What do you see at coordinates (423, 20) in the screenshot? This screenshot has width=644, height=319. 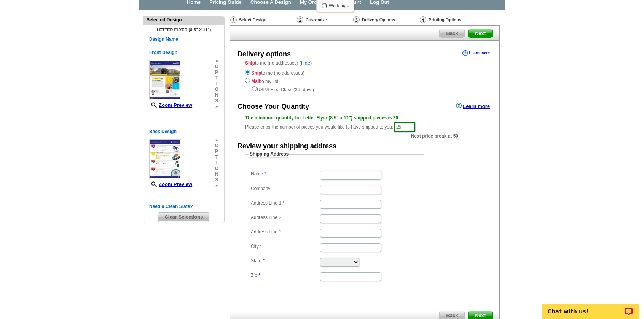 I see `img: Printing Options & Summary` at bounding box center [423, 20].